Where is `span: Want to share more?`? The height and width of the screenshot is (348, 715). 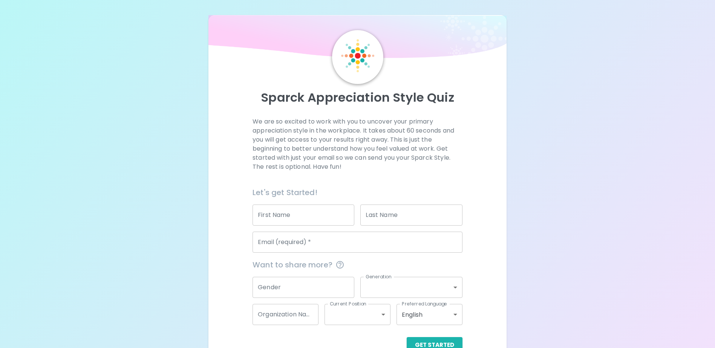 span: Want to share more? is located at coordinates (357, 265).